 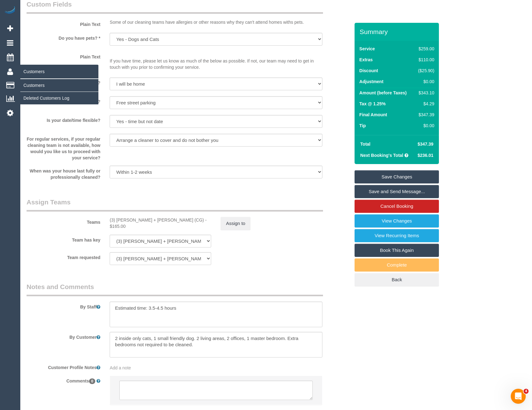 I want to click on label: For regular services, if your regular cleaning team is not available, how would you like us to pr..., so click(x=63, y=147).